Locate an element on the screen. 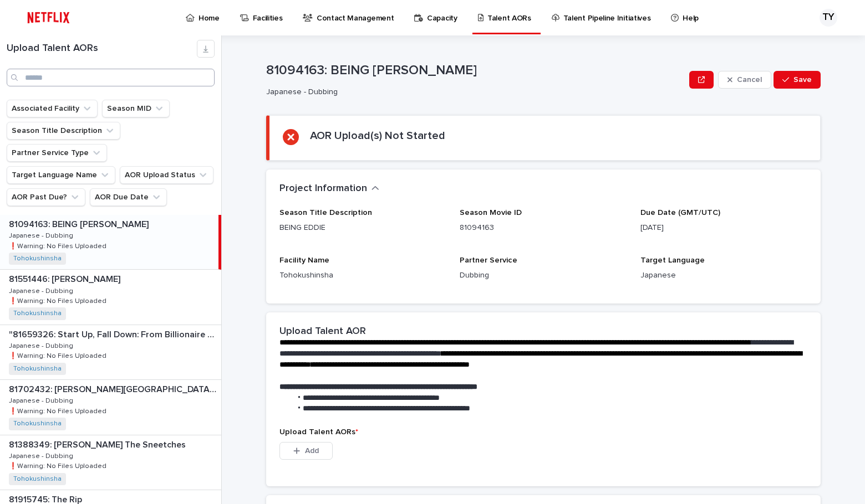  span: Partner Service is located at coordinates (488, 260).